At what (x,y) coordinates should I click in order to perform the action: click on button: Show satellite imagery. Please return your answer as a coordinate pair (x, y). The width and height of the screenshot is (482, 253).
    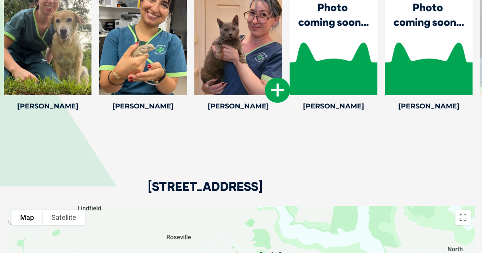
    Looking at the image, I should click on (64, 217).